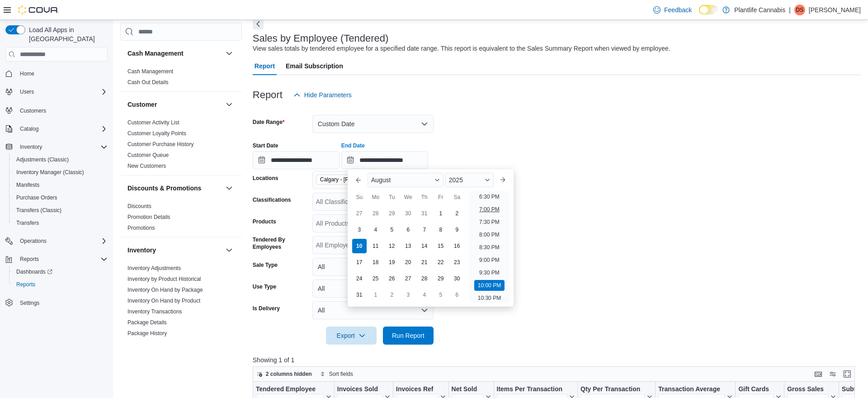 The height and width of the screenshot is (398, 868). What do you see at coordinates (392, 279) in the screenshot?
I see `div: day-26` at bounding box center [392, 279].